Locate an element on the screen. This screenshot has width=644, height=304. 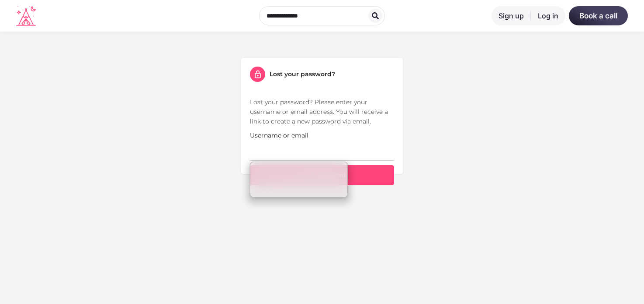
a: Sign up is located at coordinates (511, 16).